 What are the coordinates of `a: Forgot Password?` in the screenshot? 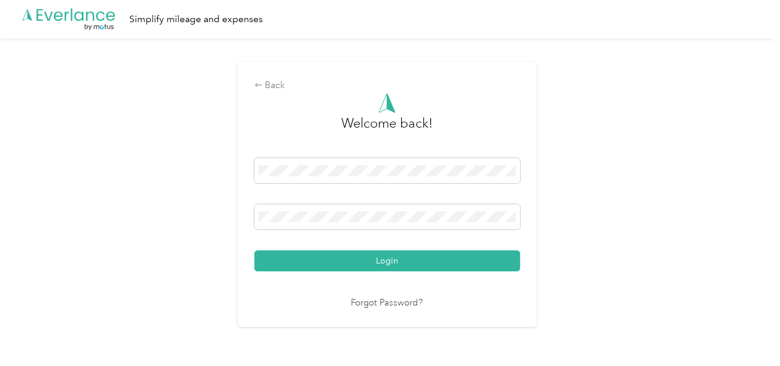 It's located at (387, 303).